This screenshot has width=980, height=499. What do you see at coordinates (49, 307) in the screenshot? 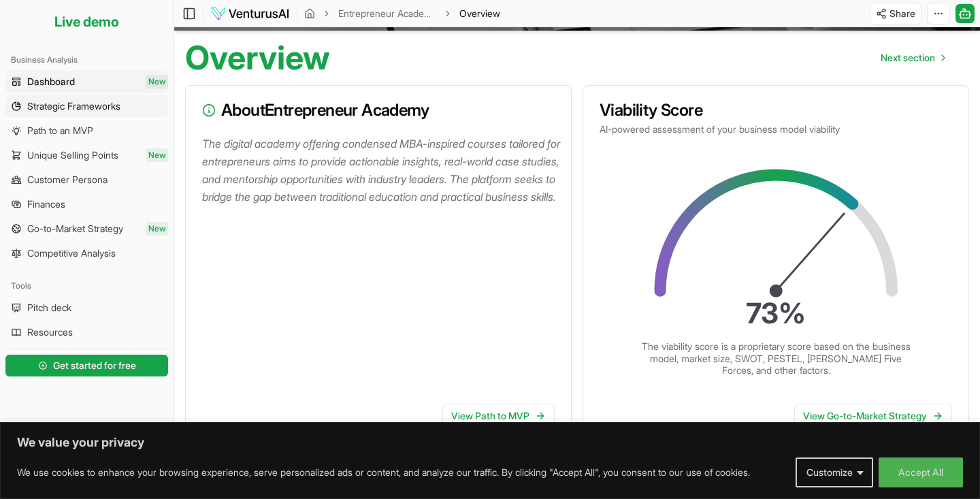
I see `span: Pitch deck` at bounding box center [49, 307].